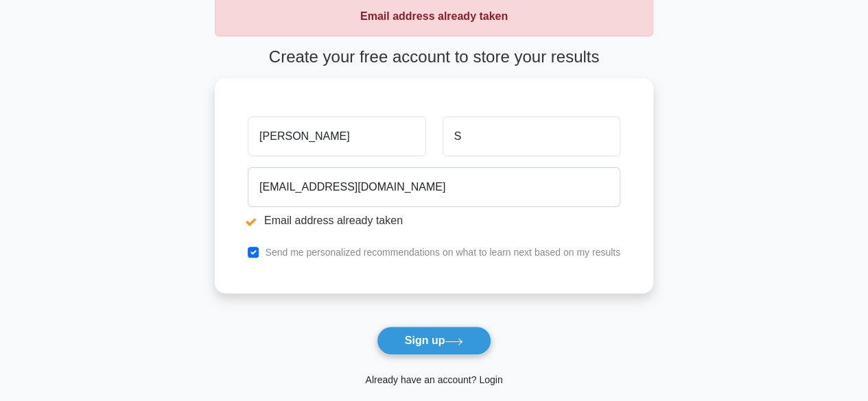  What do you see at coordinates (442, 252) in the screenshot?
I see `label: Send me personalized recommendations on what to learn next based on my results` at bounding box center [442, 252].